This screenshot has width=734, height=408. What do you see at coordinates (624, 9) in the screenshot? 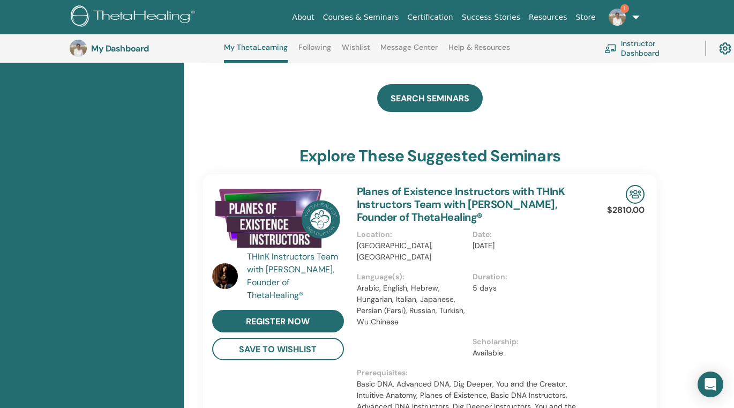
I see `span: 1` at bounding box center [624, 9].